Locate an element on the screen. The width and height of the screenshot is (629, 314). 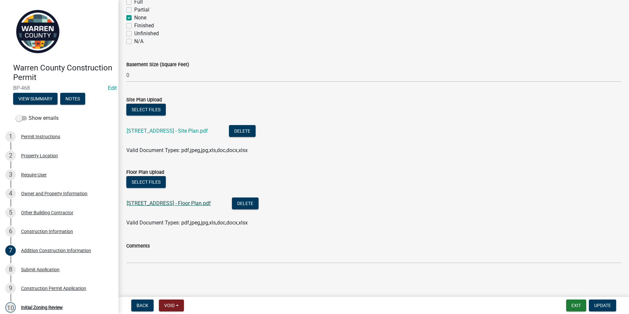
label: Partial is located at coordinates (142, 10).